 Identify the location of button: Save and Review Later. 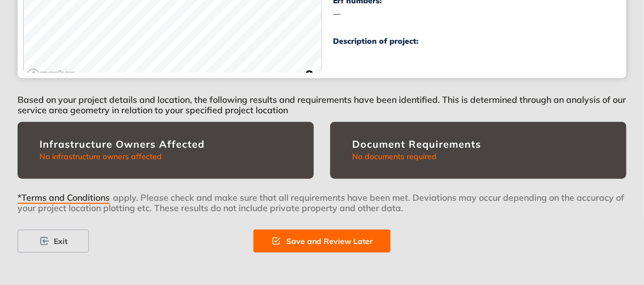
(322, 242).